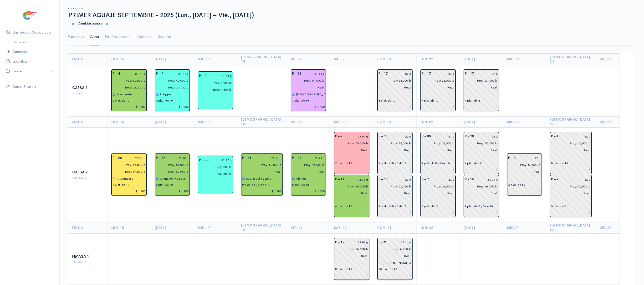 The height and width of the screenshot is (285, 644). Describe the element at coordinates (118, 37) in the screenshot. I see `a: Por Empacadora` at that location.